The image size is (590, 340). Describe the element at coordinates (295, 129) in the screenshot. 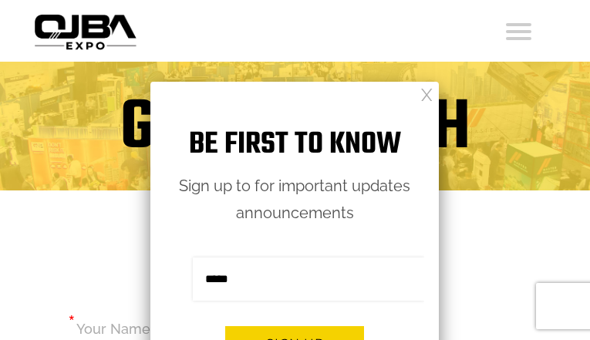

I see `h1: GET IN TOUCH` at that location.